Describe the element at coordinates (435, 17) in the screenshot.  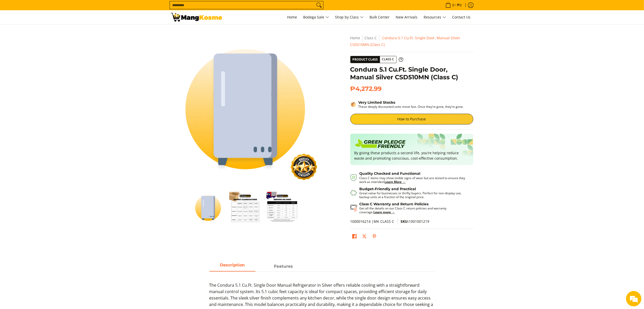
I see `a: Resources` at that location.